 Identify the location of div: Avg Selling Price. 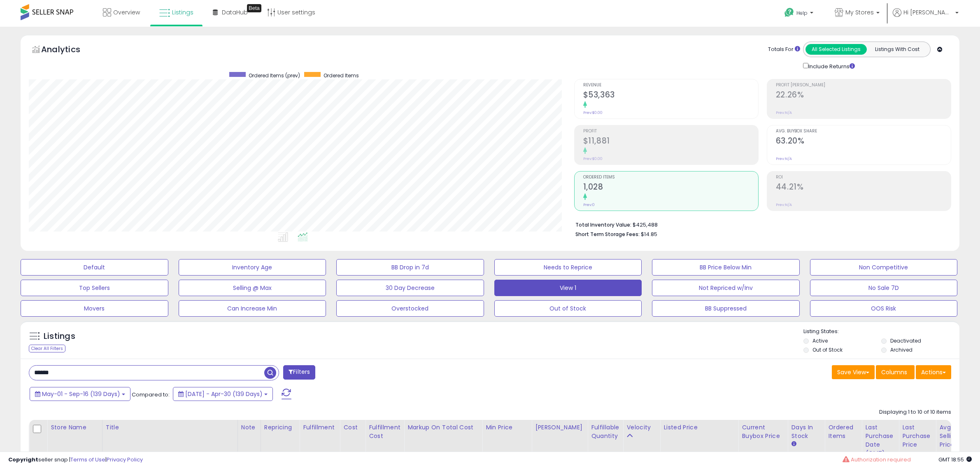
(954, 436).